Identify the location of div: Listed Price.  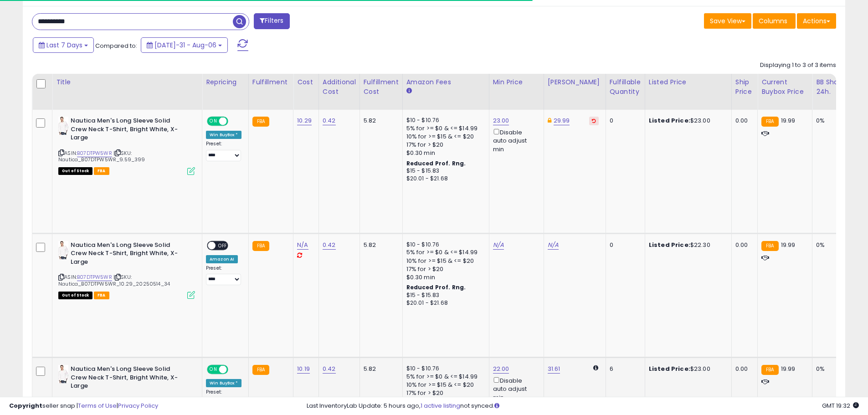
(688, 82).